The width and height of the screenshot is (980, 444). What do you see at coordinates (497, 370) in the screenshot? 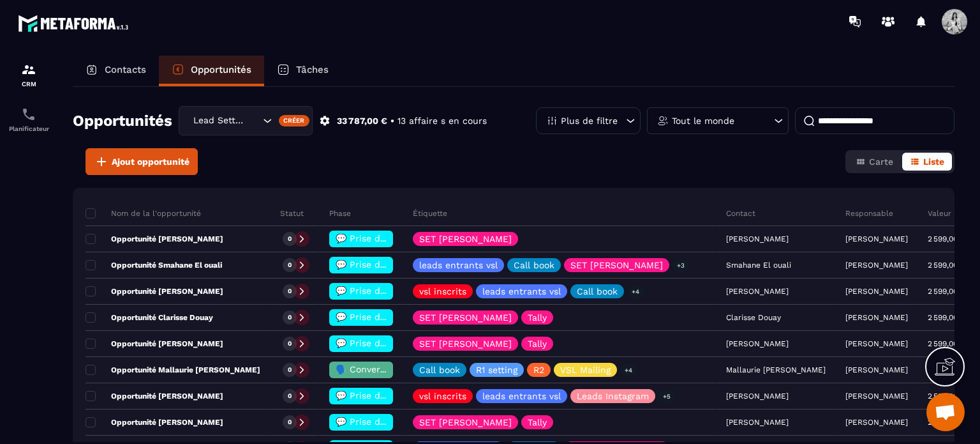
I see `p: R1 setting` at bounding box center [497, 370].